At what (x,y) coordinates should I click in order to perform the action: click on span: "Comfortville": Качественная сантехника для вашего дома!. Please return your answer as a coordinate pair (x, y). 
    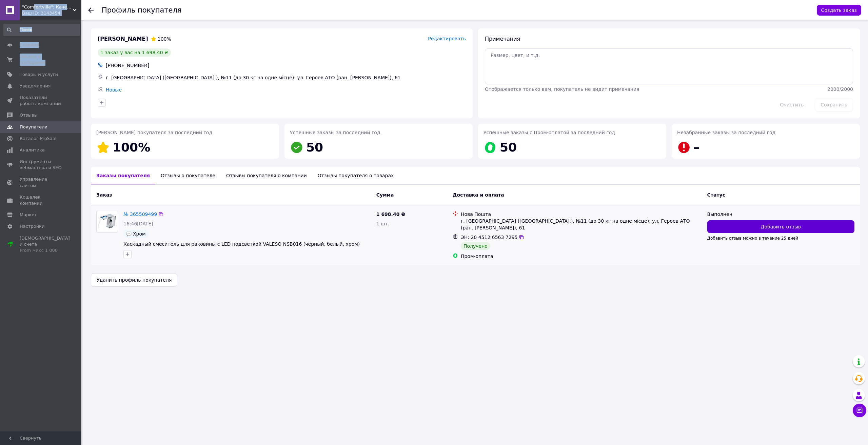
    Looking at the image, I should click on (48, 7).